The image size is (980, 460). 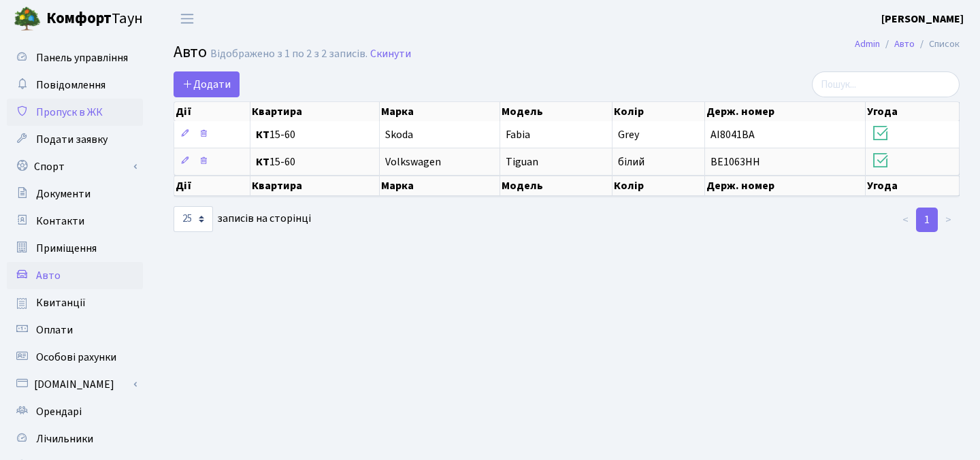 What do you see at coordinates (413, 162) in the screenshot?
I see `span: Volkswagen` at bounding box center [413, 162].